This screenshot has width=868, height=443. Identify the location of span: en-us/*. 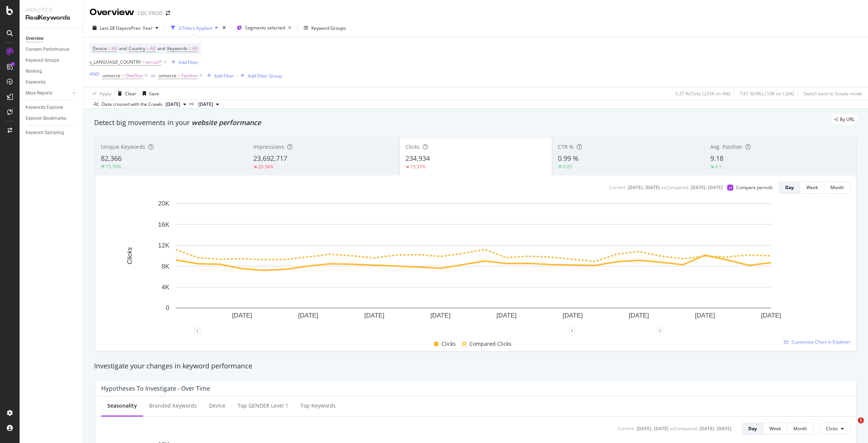
(154, 62).